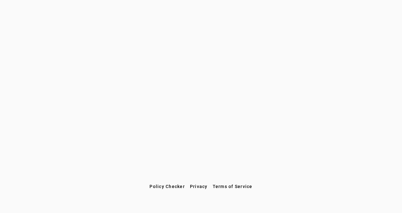  What do you see at coordinates (167, 186) in the screenshot?
I see `span: Policy Checker` at bounding box center [167, 186].